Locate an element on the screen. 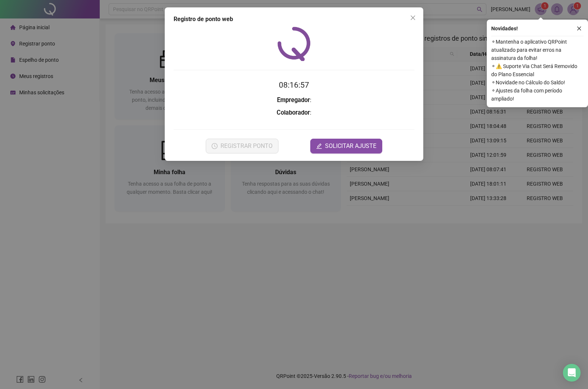 The image size is (588, 389). strong: Colaborador is located at coordinates (293, 112).